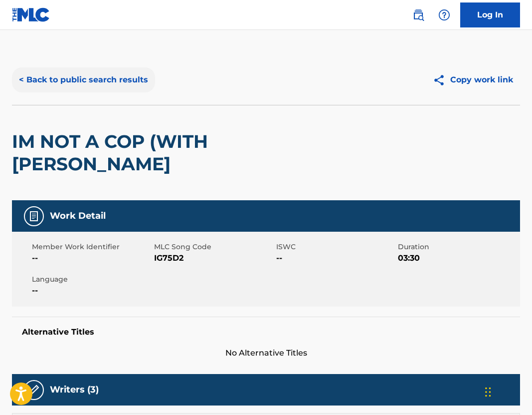  What do you see at coordinates (336, 247) in the screenshot?
I see `span: ISWC` at bounding box center [336, 247].